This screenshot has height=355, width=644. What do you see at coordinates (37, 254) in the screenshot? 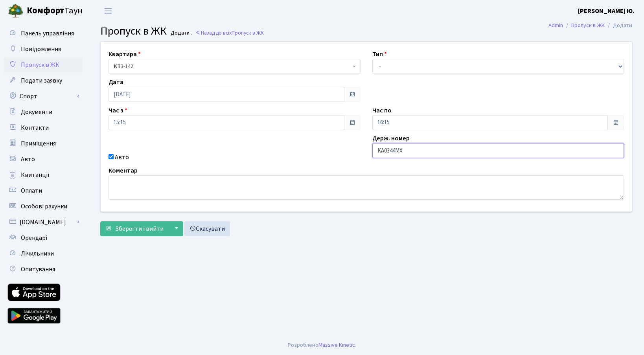
I see `span: Лічильники` at bounding box center [37, 254].